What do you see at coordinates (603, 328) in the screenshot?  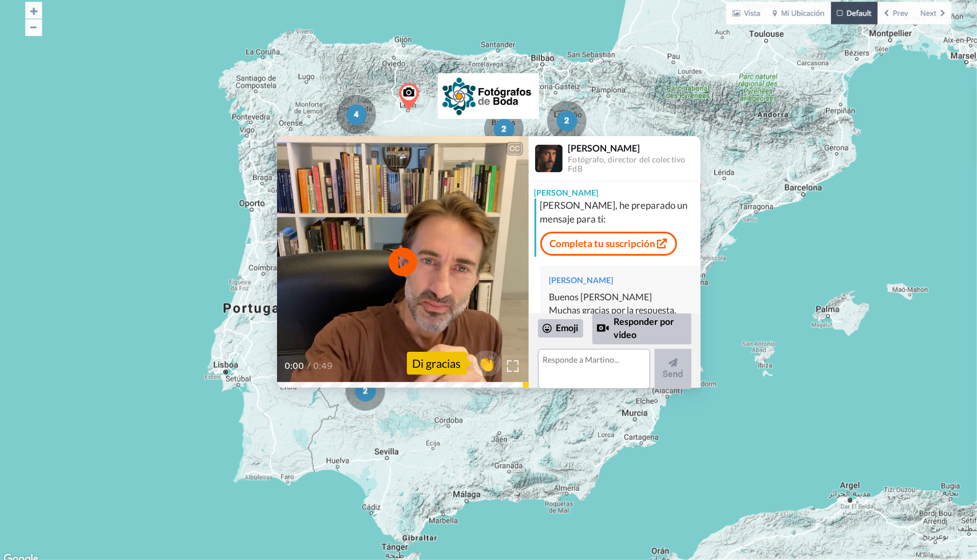 I see `div: Reply by Video` at bounding box center [603, 328].